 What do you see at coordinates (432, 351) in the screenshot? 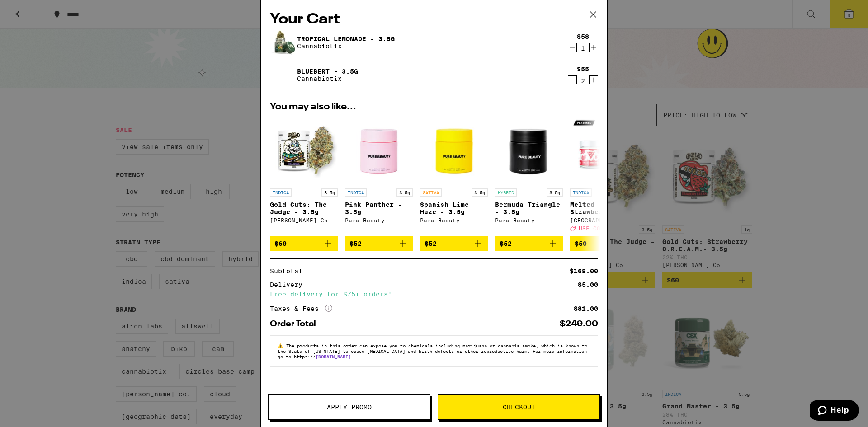
I see `span: The products in this order can expose you to chemicals including marijuana or cannabis smoke, whi...` at bounding box center [432, 351].